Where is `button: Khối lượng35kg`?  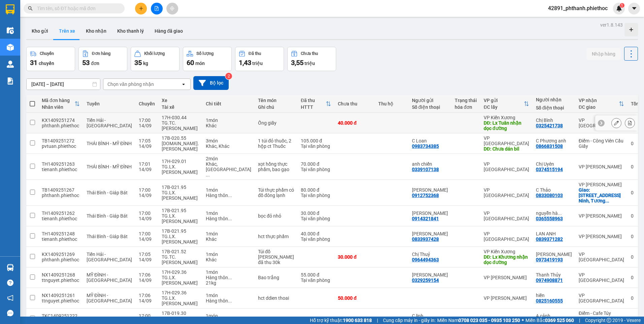
button: Khối lượng35kg is located at coordinates (155, 59).